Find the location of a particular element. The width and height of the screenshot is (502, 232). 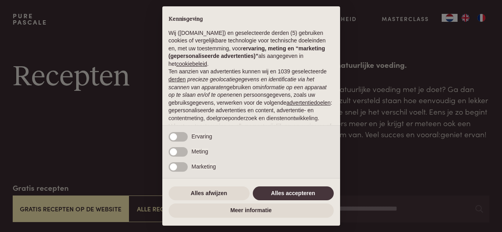

button: derden is located at coordinates (177, 80).